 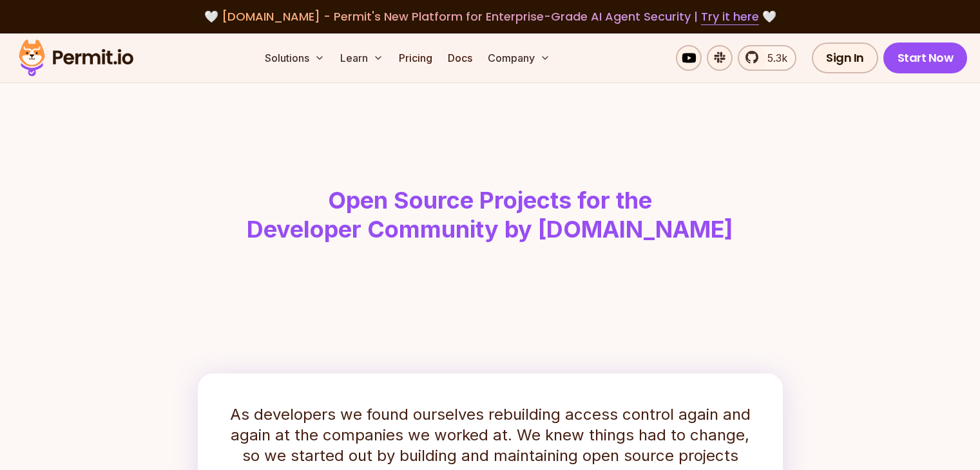 What do you see at coordinates (295, 58) in the screenshot?
I see `button: Solutions` at bounding box center [295, 58].